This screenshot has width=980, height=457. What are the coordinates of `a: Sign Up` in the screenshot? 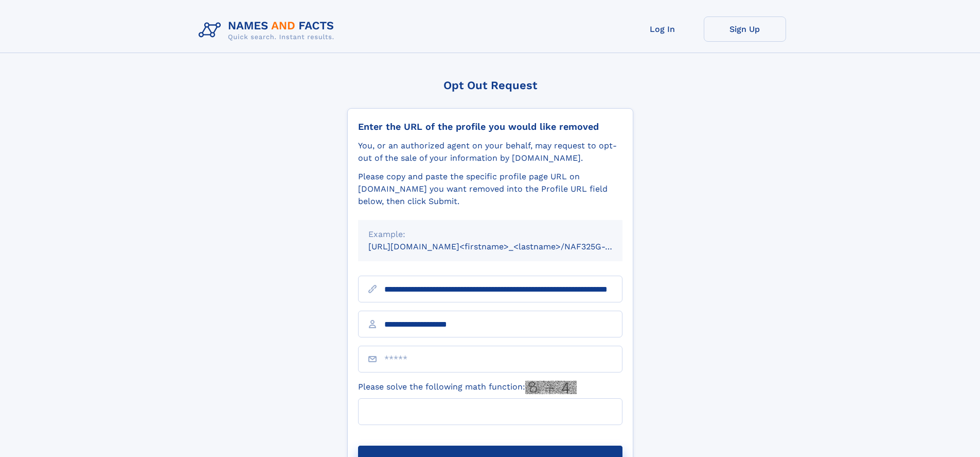 It's located at (745, 29).